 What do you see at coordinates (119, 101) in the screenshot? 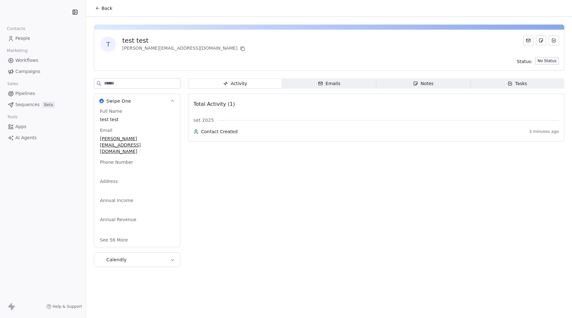
I see `span: Swipe One` at bounding box center [119, 101].